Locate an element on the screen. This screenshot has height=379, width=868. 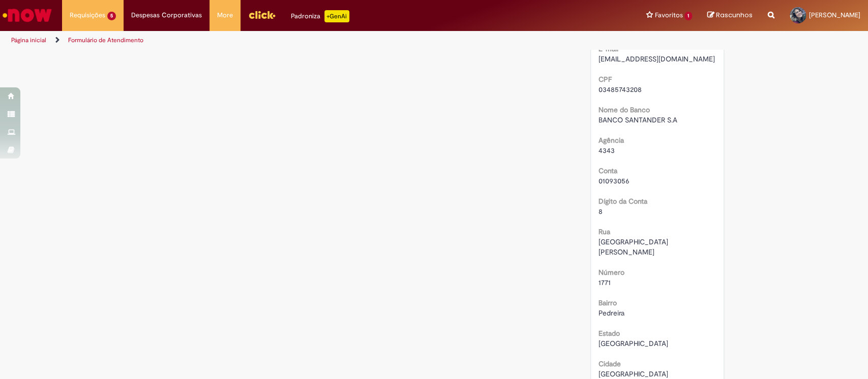
span: 5 is located at coordinates (111, 16).